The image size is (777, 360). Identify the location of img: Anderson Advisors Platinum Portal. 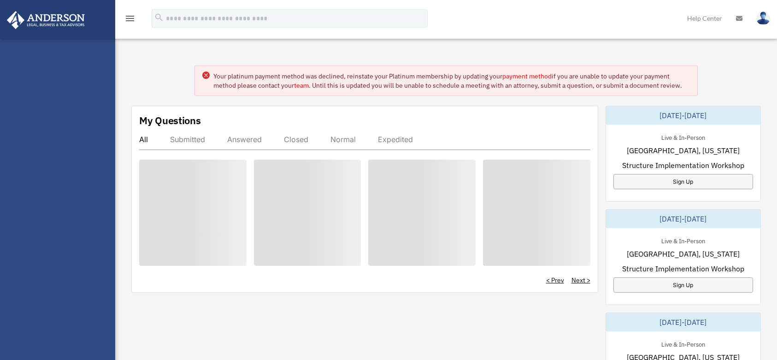
(46, 20).